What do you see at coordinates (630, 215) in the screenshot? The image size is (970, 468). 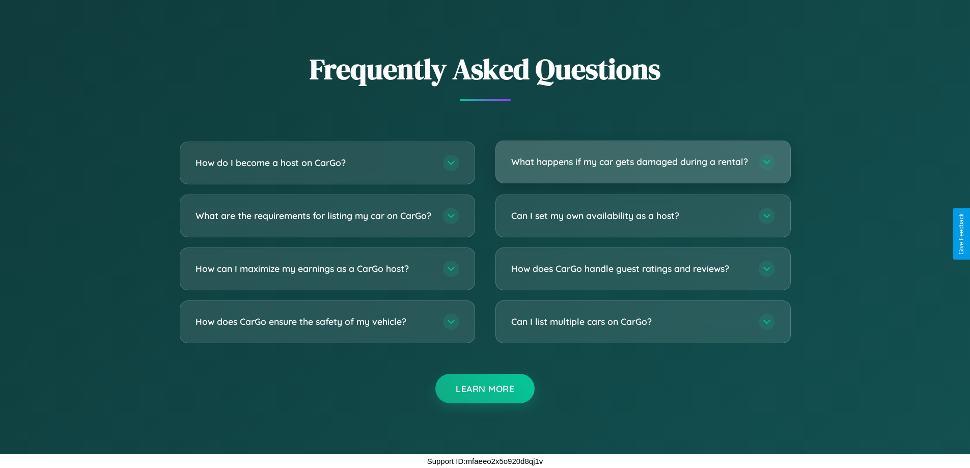 I see `h3: Can I set my own availability as a host?` at bounding box center [630, 215].